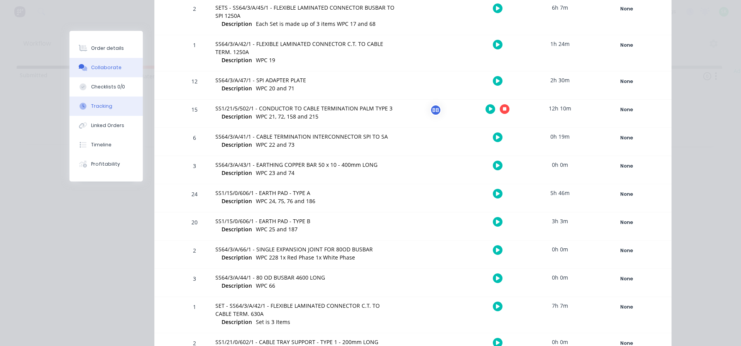  I want to click on div: 2, so click(195, 255).